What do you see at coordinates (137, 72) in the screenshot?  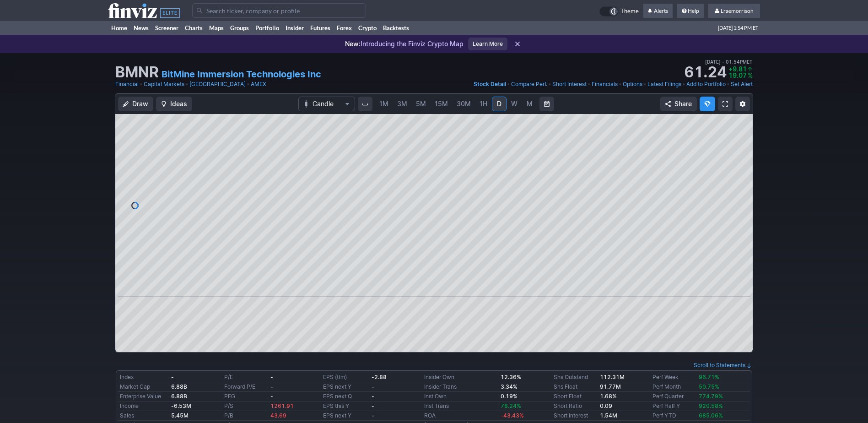 I see `h1: BMNR` at bounding box center [137, 72].